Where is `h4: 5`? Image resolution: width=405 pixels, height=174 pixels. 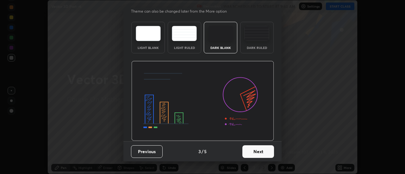
h4: 5 is located at coordinates (205, 151).